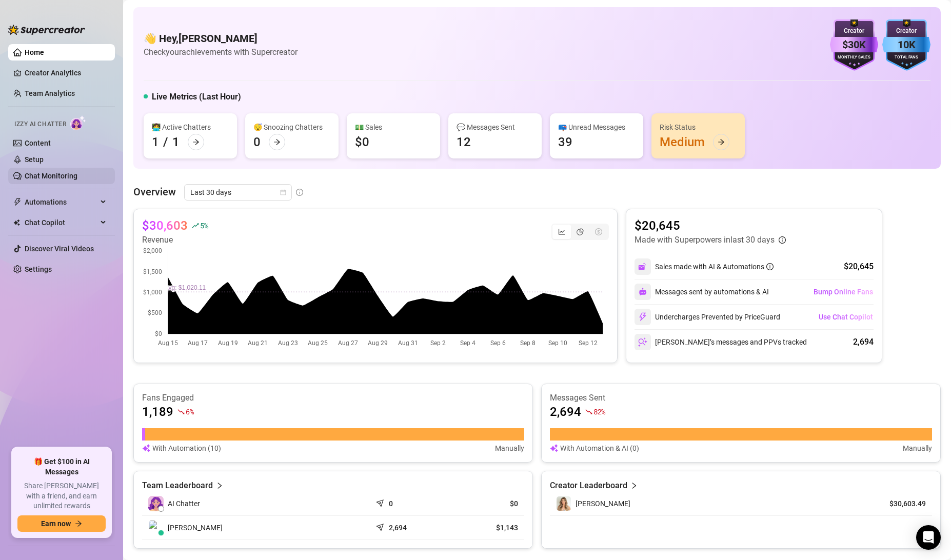 This screenshot has width=951, height=560. I want to click on article: $20,645, so click(710, 225).